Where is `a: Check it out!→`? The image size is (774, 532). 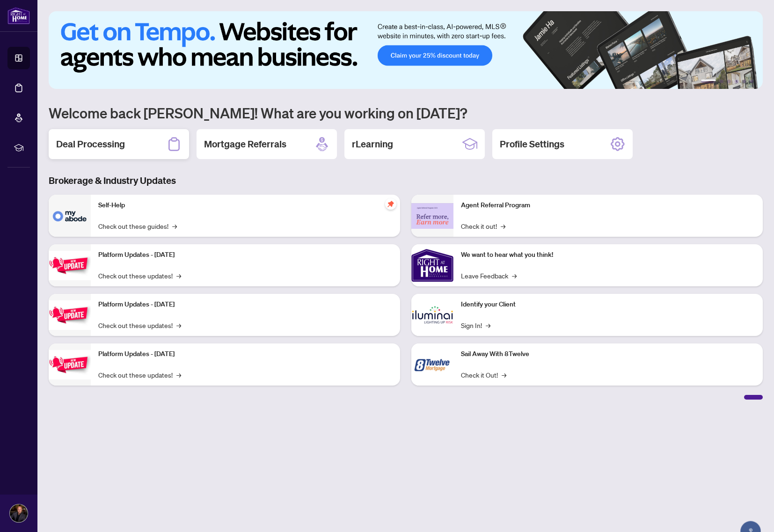
a: Check it out!→ is located at coordinates (483, 226).